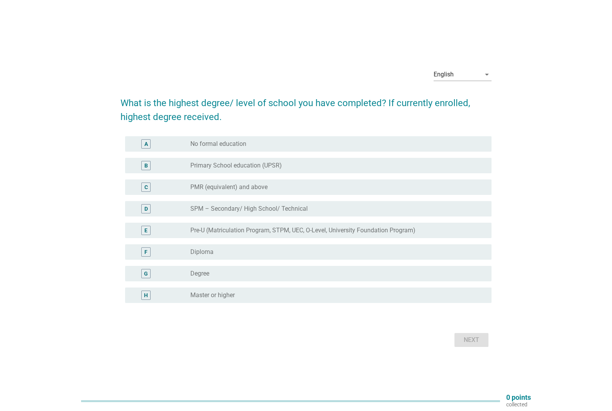  I want to click on label: Diploma, so click(202, 252).